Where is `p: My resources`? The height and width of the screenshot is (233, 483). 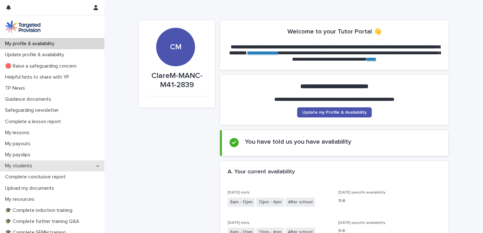
p: My resources is located at coordinates (21, 199).